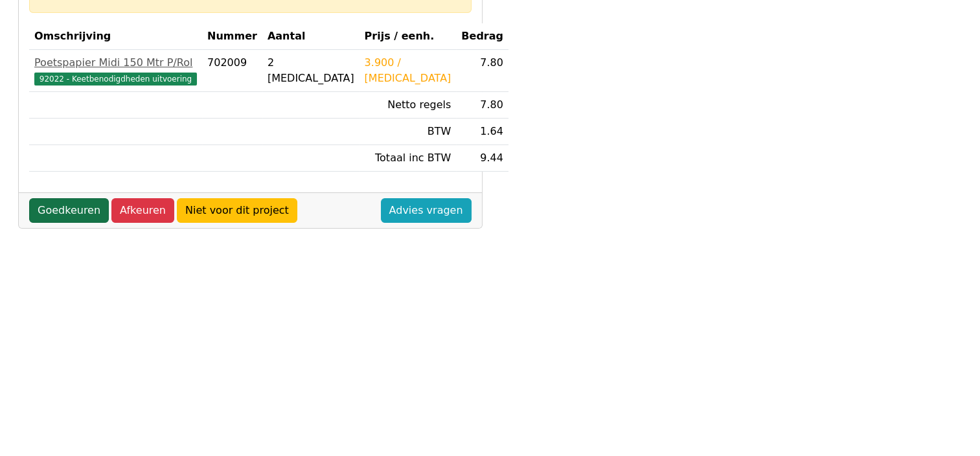 The width and height of the screenshot is (980, 456). What do you see at coordinates (408, 131) in the screenshot?
I see `td: BTW` at bounding box center [408, 131].